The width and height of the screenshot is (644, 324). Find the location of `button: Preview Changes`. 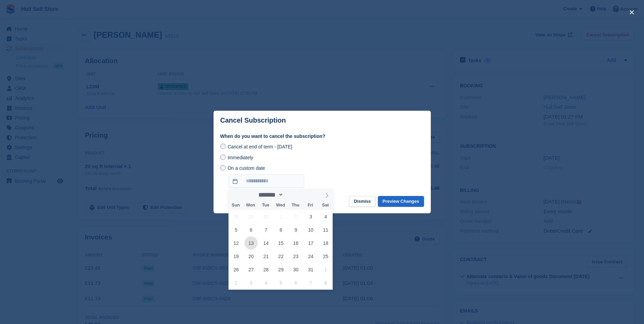

button: Preview Changes is located at coordinates (401, 201).